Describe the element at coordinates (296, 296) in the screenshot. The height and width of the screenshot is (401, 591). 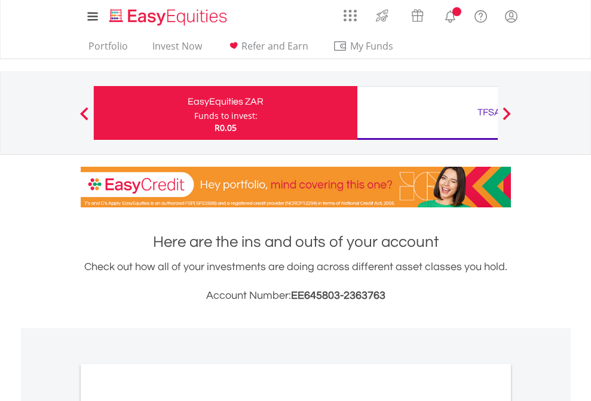
I see `h3: Account Number:` at that location.